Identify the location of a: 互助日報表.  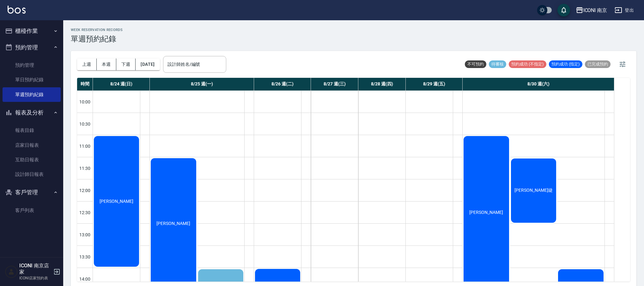
(31, 160).